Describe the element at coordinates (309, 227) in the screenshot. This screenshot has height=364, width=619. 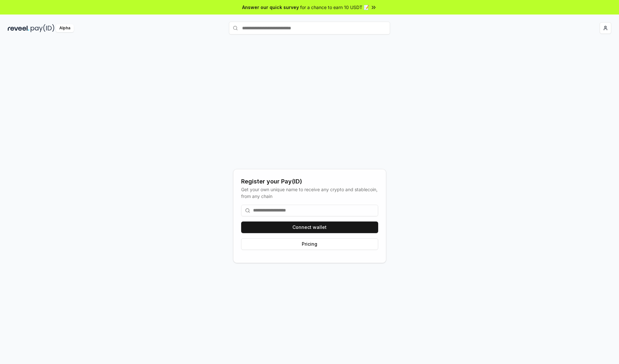
I see `button: Connect wallet` at that location.